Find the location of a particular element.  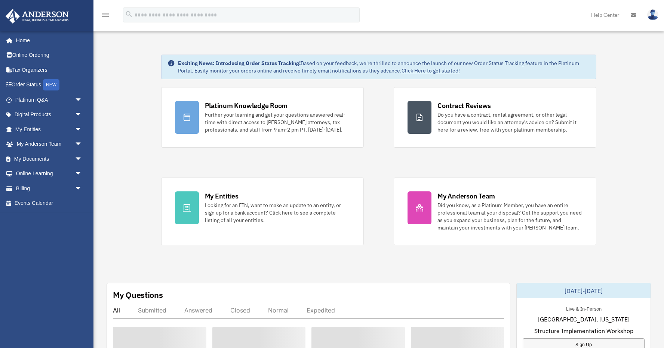

a: Contract Reviews Do you have a contract, rental agreement, or other legal document you would like... is located at coordinates (495, 117).